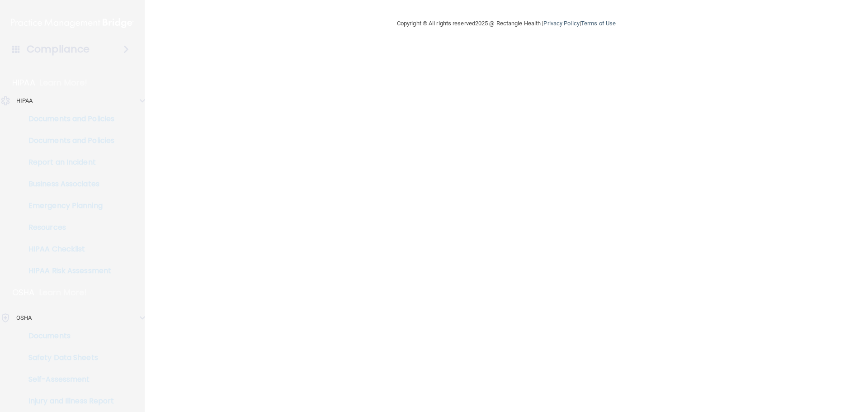  Describe the element at coordinates (67, 379) in the screenshot. I see `p: Self-Assessment` at that location.